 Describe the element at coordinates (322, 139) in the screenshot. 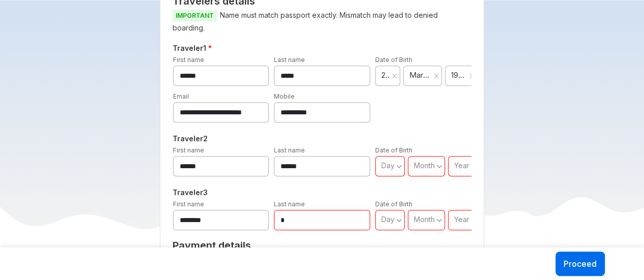

I see `h5: Traveler 2` at that location.